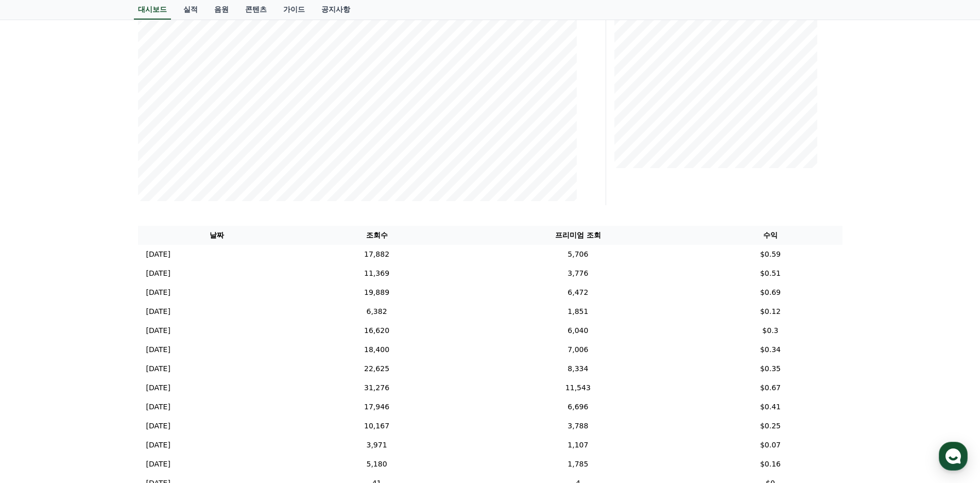  Describe the element at coordinates (377, 407) in the screenshot. I see `td: 17,946` at that location.